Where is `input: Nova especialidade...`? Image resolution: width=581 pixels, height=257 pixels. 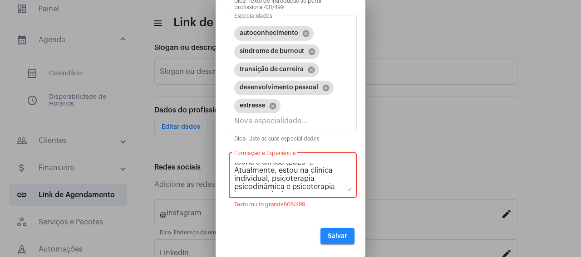
input: Nova especialidade... is located at coordinates (293, 121).